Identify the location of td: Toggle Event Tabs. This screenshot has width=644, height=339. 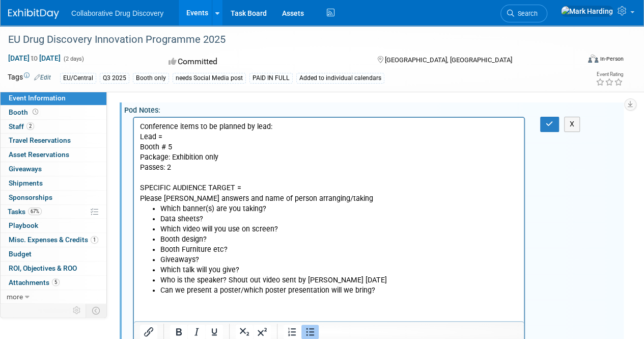
(96, 310).